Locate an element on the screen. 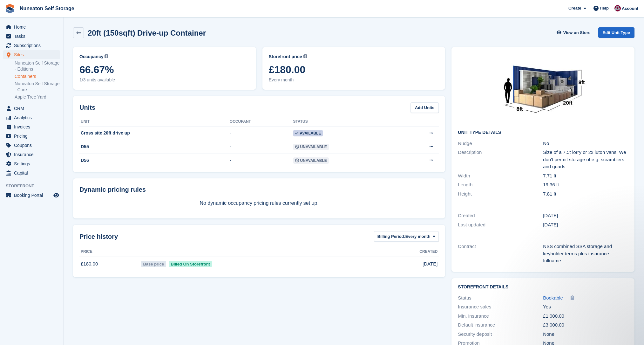 This screenshot has height=345, width=644. span: Storefront price is located at coordinates (285, 57).